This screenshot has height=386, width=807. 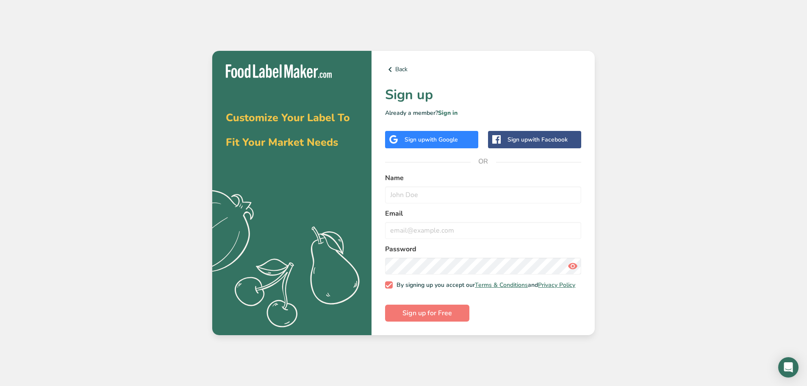 What do you see at coordinates (448, 113) in the screenshot?
I see `a: Sign in` at bounding box center [448, 113].